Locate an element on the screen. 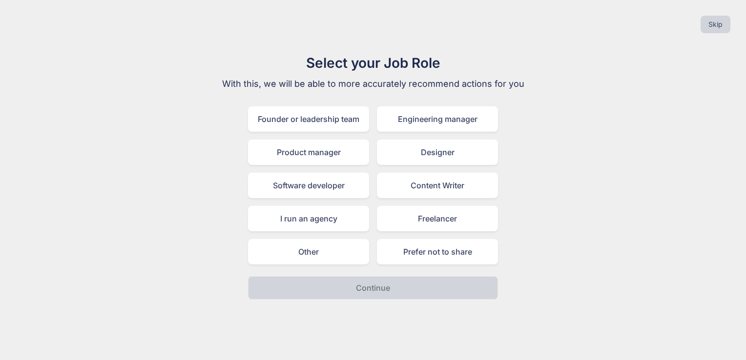 Image resolution: width=746 pixels, height=360 pixels. div: Product manager is located at coordinates (309, 152).